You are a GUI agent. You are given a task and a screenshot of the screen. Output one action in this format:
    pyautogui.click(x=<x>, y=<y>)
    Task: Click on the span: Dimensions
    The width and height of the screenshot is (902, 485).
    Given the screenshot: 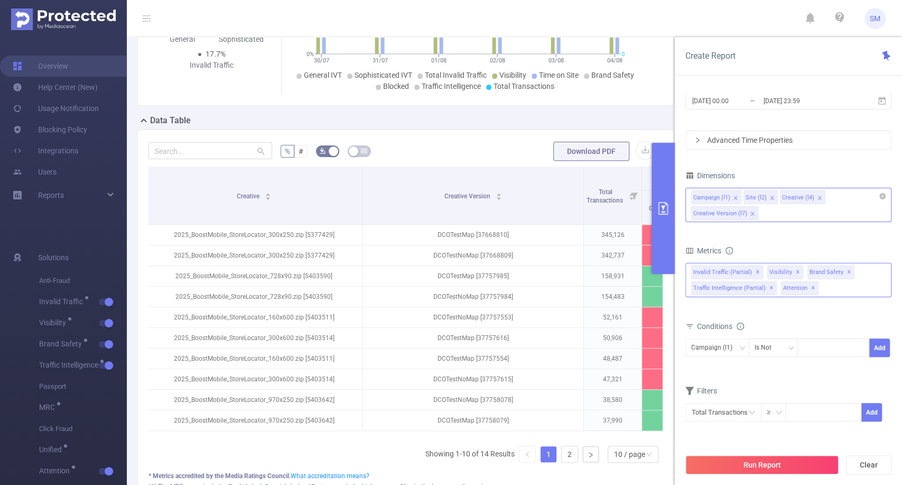 What is the action you would take?
    pyautogui.click(x=710, y=175)
    